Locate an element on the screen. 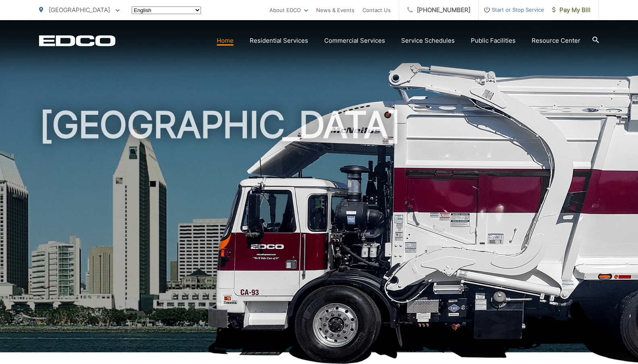  select: Select a language is located at coordinates (166, 10).